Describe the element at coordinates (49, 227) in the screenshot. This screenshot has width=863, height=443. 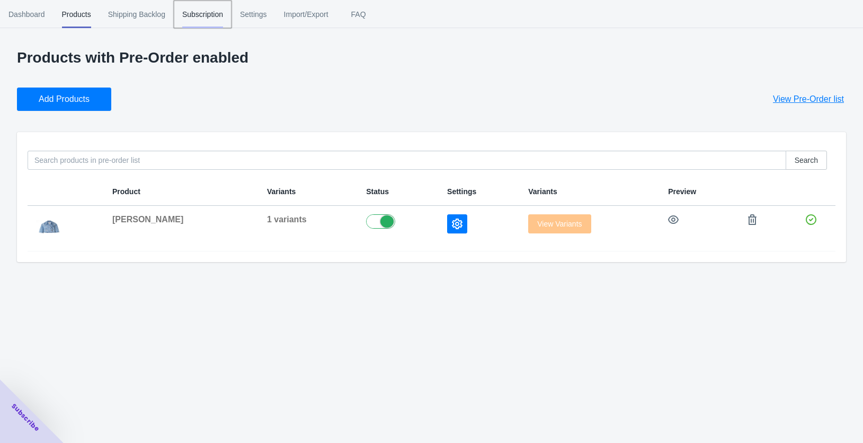
I see `img: 0357.jpg` at that location.